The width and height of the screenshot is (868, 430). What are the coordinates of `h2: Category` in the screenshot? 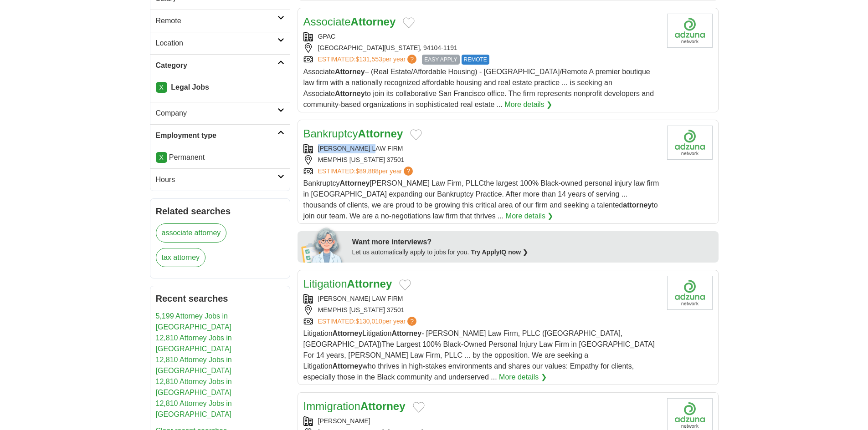 It's located at (216, 65).